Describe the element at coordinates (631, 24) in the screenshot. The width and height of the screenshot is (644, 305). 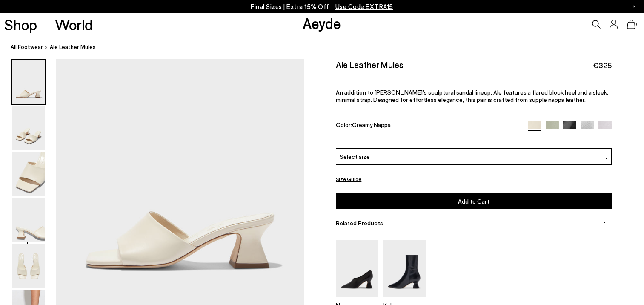
I see `a: 0` at that location.